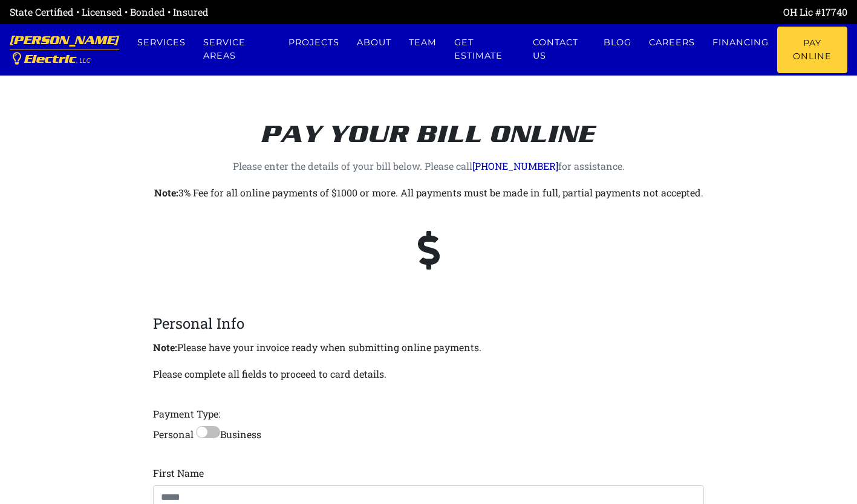 This screenshot has width=857, height=504. Describe the element at coordinates (638, 12) in the screenshot. I see `div: OH Lic #17740` at that location.